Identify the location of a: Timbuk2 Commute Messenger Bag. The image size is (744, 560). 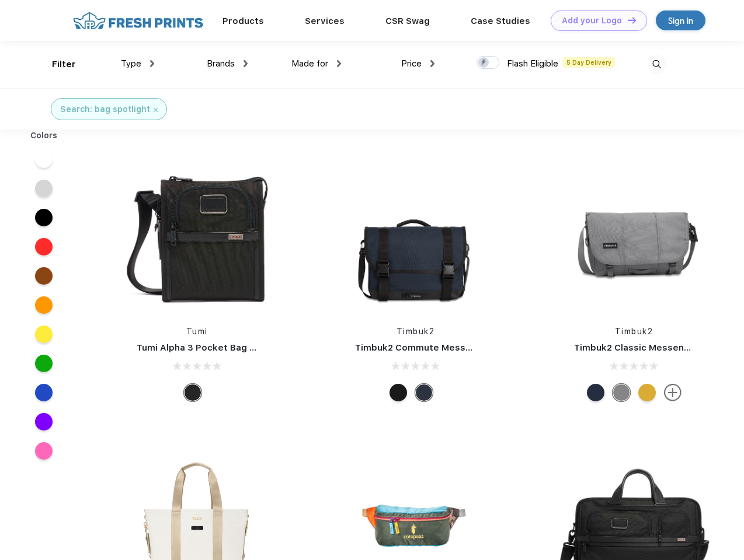
(433, 348).